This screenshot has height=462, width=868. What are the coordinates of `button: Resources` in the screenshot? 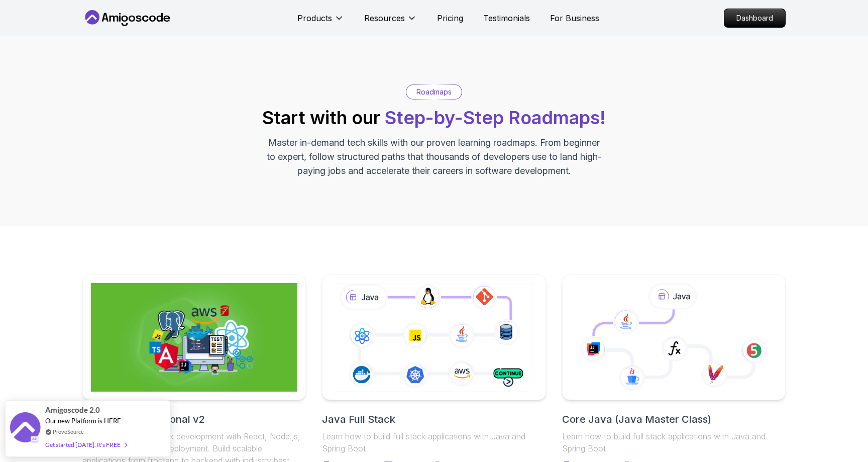 It's located at (391, 22).